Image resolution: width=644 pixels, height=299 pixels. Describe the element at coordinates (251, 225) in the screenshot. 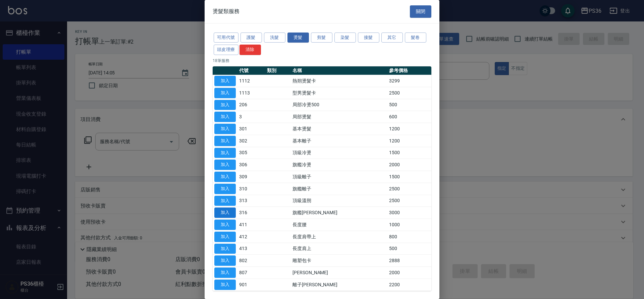

I see `td: 411` at that location.